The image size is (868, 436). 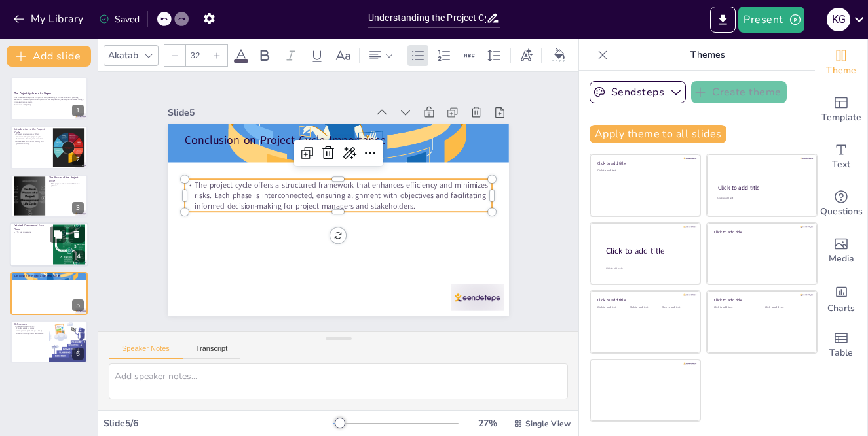 What do you see at coordinates (841, 62) in the screenshot?
I see `div: Change the overall theme` at bounding box center [841, 62].